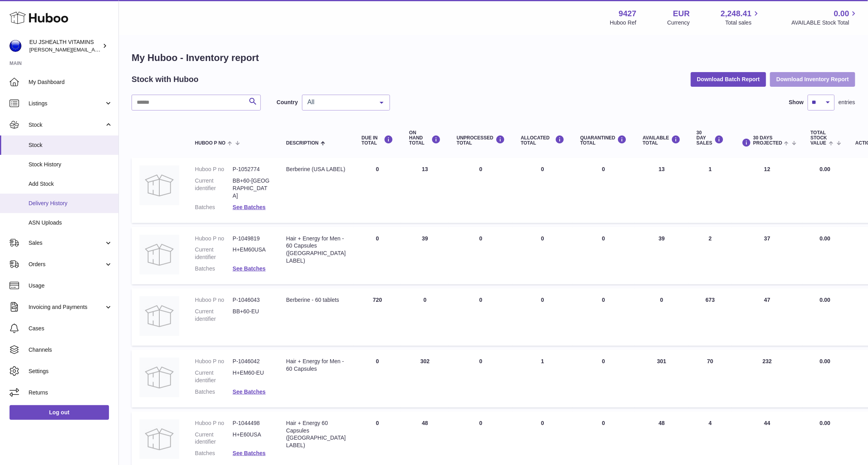 The width and height of the screenshot is (868, 465). Describe the element at coordinates (425, 190) in the screenshot. I see `td: 13` at that location.